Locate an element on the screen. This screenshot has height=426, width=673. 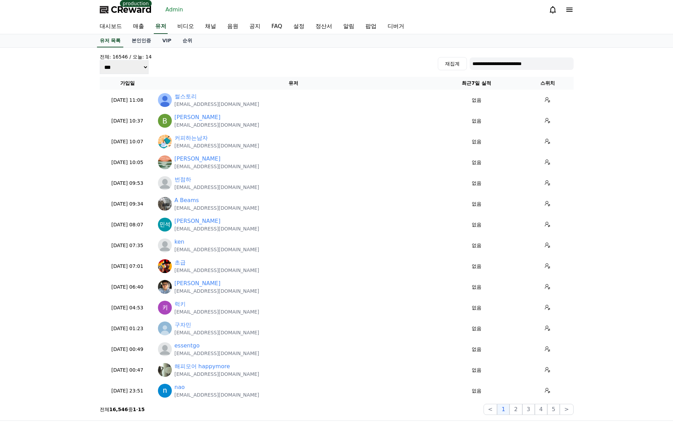
img: https://lh3.googleusercontent.com/a-/ALV-UjUlHM7SZ3L3JpLsF9J4Nnks3HSm_Ju-F91R-HzVRJNLF6phiIkL8Lf-... is located at coordinates (165, 162).